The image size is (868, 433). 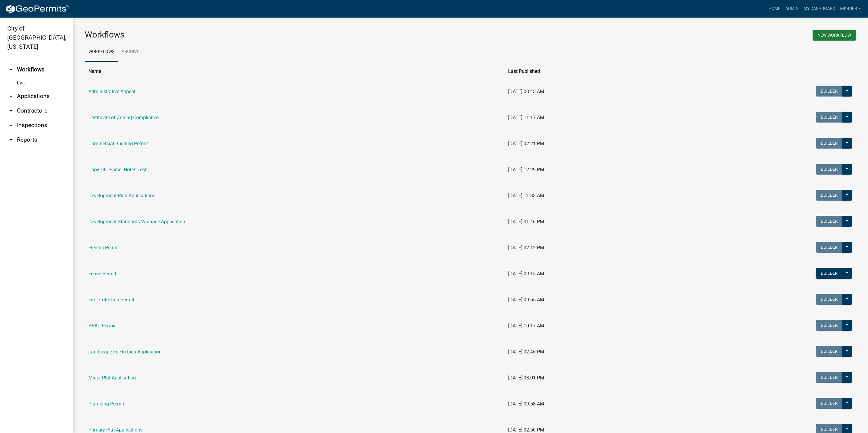 I want to click on i: arrow_drop_up, so click(x=11, y=70).